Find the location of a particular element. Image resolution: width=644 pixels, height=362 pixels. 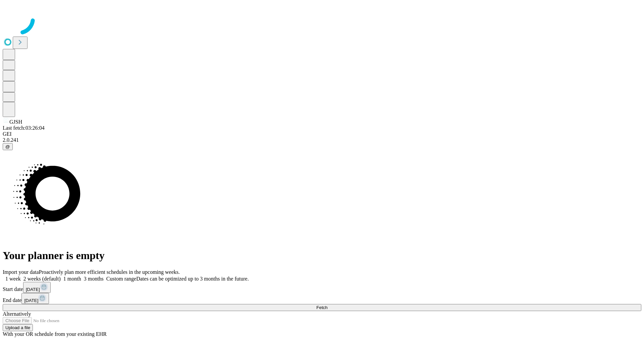

span: With your OR schedule from your existing EHR is located at coordinates (55, 334).